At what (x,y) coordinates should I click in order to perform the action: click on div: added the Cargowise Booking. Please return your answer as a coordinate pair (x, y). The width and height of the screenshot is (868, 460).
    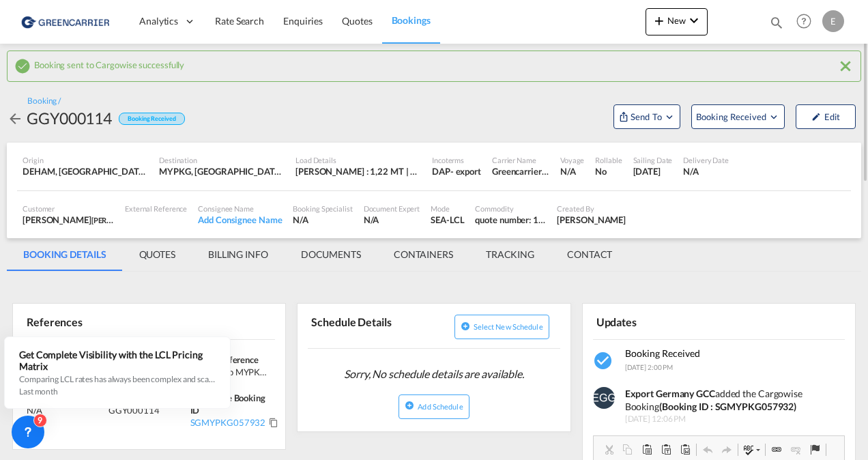
    Looking at the image, I should click on (735, 400).